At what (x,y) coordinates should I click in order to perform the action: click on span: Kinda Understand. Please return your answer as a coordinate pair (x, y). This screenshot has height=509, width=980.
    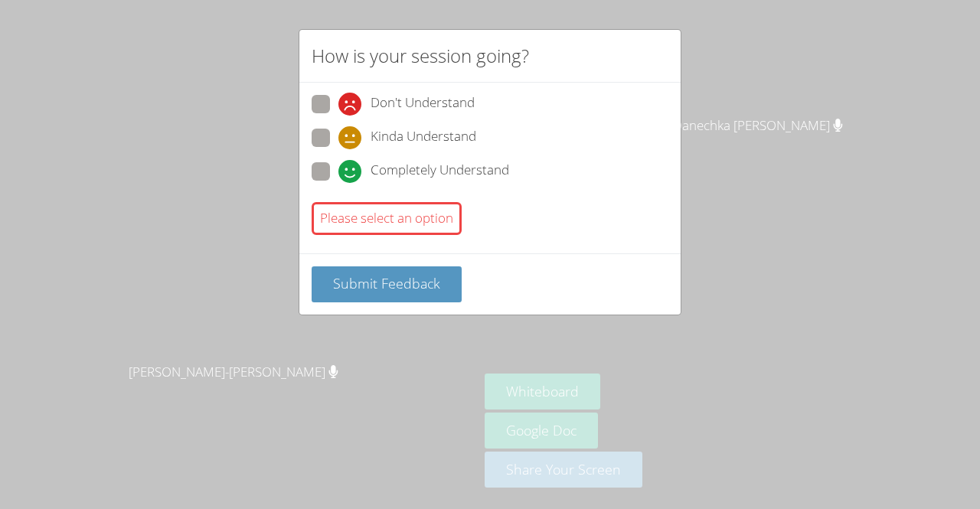
    Looking at the image, I should click on (424, 138).